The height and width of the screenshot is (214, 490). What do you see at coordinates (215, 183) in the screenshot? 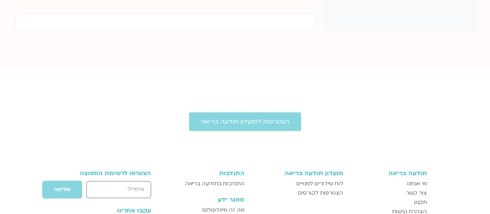
I see `span: התנדבות בתודעה בריאה` at bounding box center [215, 183].